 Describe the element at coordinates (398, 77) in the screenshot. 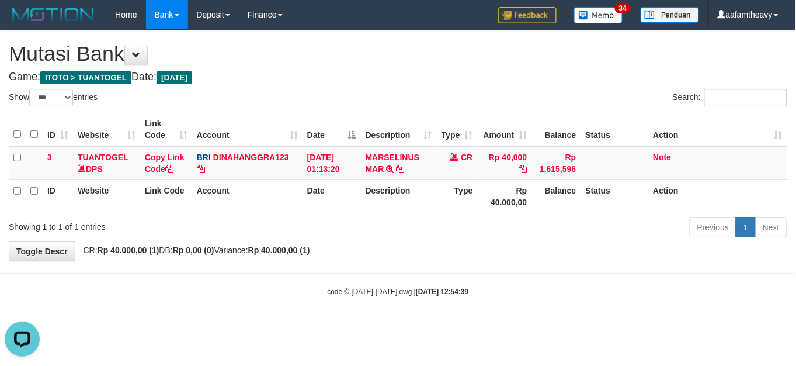

I see `h4: Game: Date:` at that location.